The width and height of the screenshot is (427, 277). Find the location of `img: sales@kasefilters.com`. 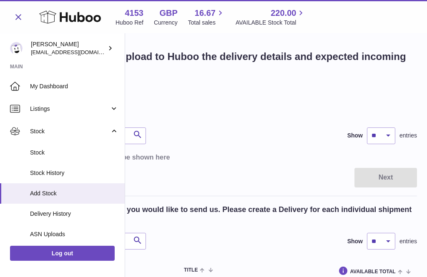

img: sales@kasefilters.com is located at coordinates (16, 48).